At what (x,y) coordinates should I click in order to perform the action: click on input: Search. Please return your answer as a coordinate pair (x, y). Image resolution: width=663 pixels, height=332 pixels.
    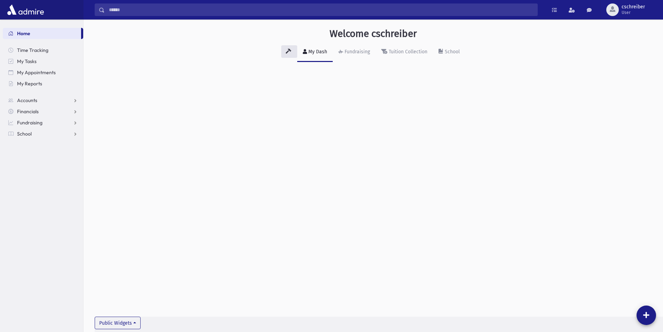
    Looking at the image, I should click on (321, 10).